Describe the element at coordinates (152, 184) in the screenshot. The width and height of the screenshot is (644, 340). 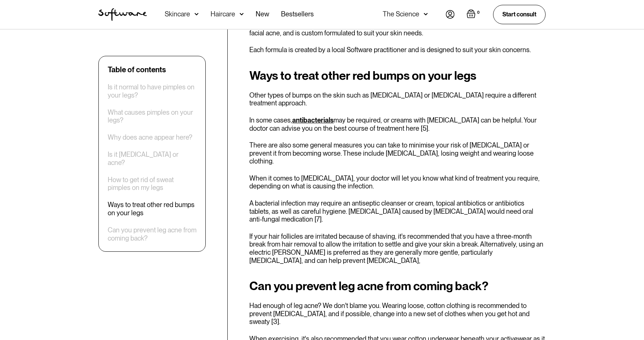
I see `a: How to get rid of sweat pimples on my legs` at that location.